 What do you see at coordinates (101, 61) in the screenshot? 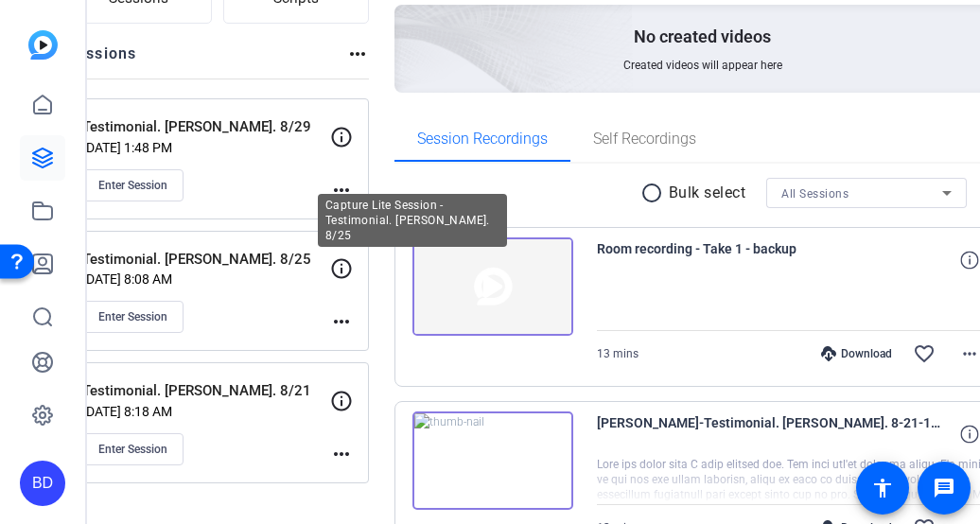
I see `h2: Sessions` at bounding box center [101, 61].